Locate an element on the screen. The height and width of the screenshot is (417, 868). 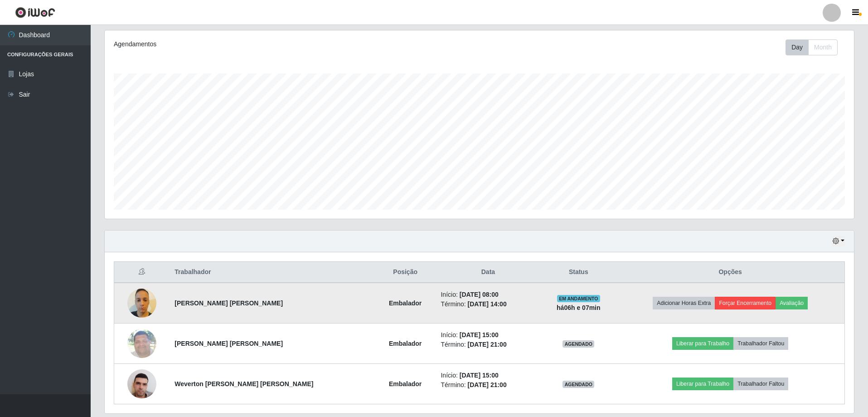
button: Month is located at coordinates (823, 47).